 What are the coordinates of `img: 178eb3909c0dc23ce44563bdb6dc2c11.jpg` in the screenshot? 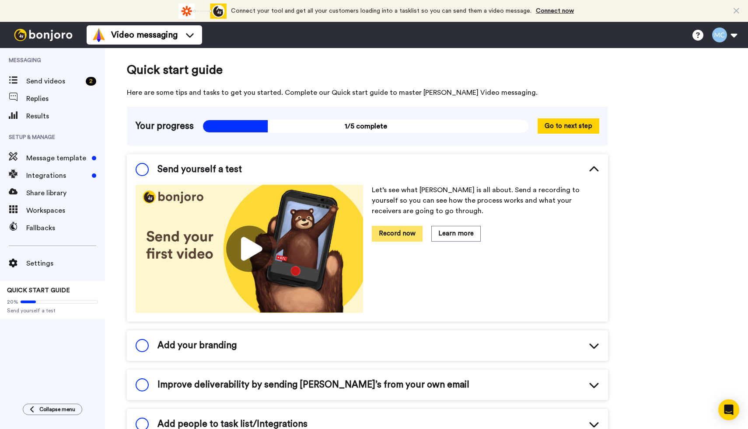 It's located at (249, 249).